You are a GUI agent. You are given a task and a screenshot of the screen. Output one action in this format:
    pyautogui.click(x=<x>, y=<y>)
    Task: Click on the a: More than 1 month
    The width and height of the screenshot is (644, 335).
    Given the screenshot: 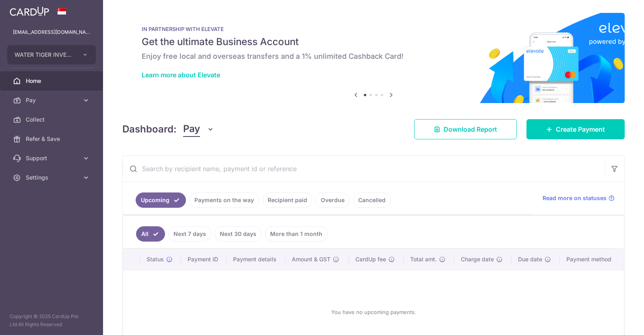 What is the action you would take?
    pyautogui.click(x=296, y=234)
    